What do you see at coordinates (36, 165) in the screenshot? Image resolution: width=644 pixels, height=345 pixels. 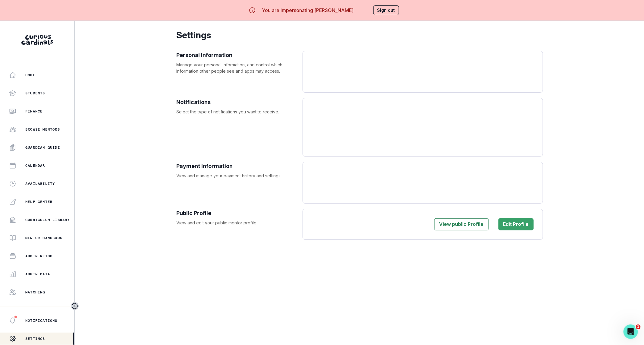 I see `p: Calendar` at bounding box center [36, 165].